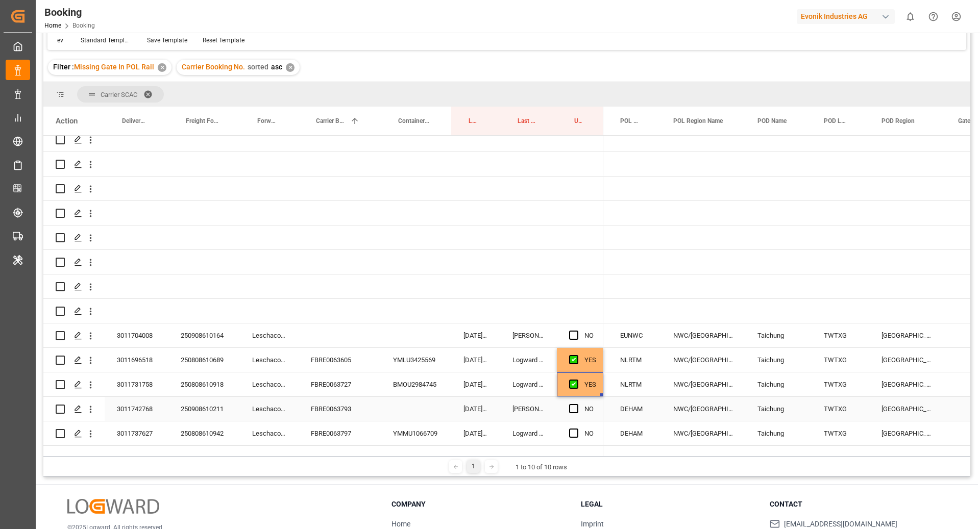 The height and width of the screenshot is (529, 980). Describe the element at coordinates (526, 121) in the screenshot. I see `span: Last Opened By` at that location.